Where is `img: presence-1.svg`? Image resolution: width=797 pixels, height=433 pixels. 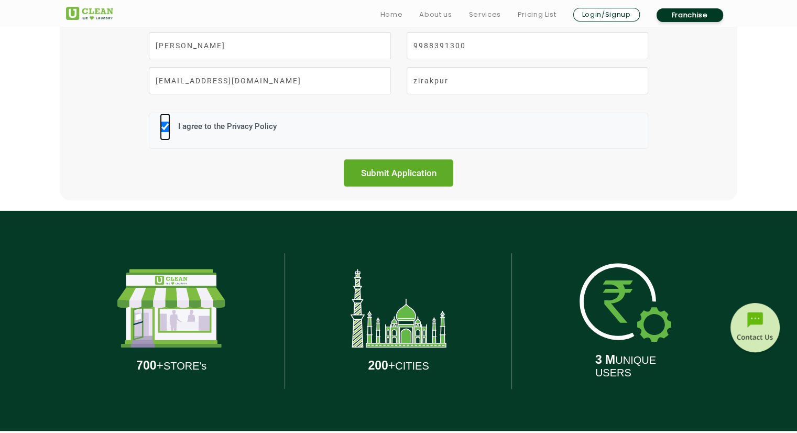
img: presence-1.svg is located at coordinates (171, 308).